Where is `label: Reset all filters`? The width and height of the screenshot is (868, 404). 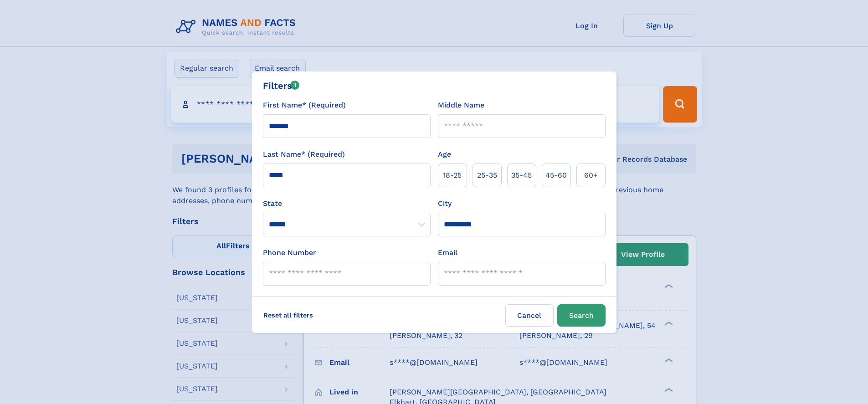
label: Reset all filters is located at coordinates (288, 315).